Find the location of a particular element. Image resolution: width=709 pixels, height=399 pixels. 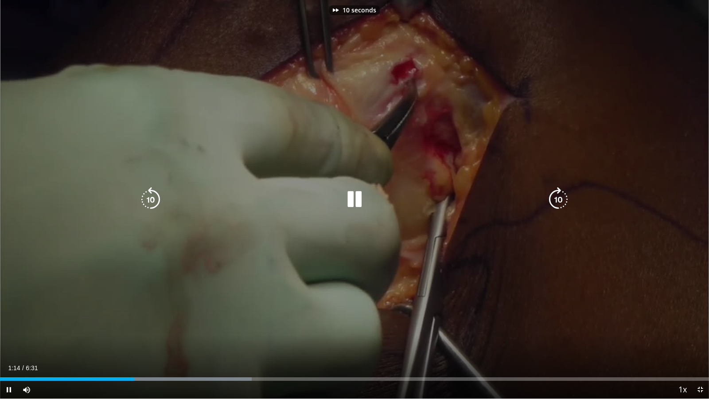

button: Mute is located at coordinates (27, 390).